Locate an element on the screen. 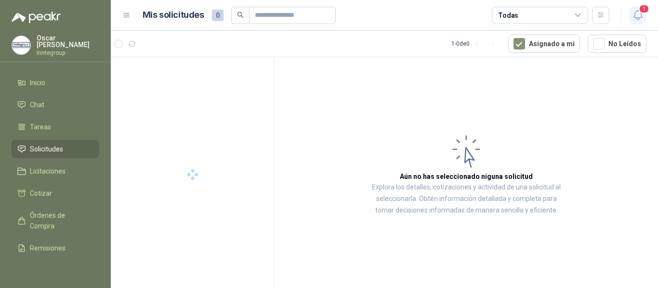 This screenshot has height=288, width=658. a: Chat is located at coordinates (55, 105).